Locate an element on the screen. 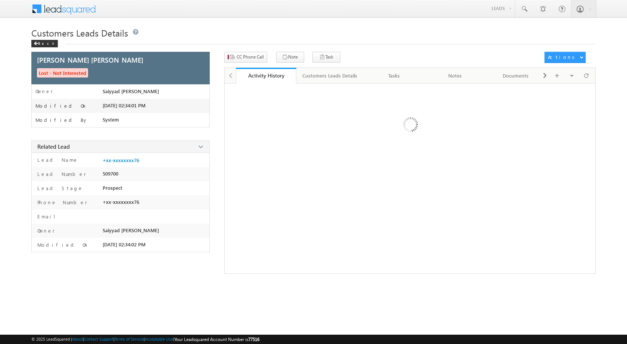  div: Activity History is located at coordinates (266, 75).